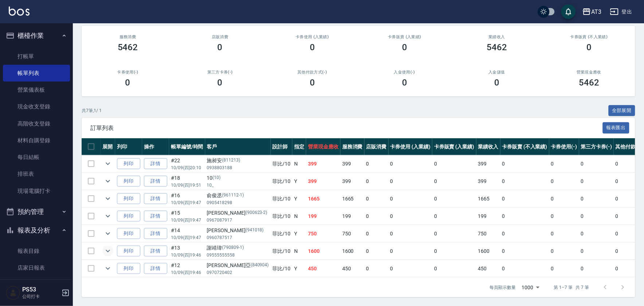  Describe the element at coordinates (231, 160) in the screenshot. I see `p: (811213)` at that location.